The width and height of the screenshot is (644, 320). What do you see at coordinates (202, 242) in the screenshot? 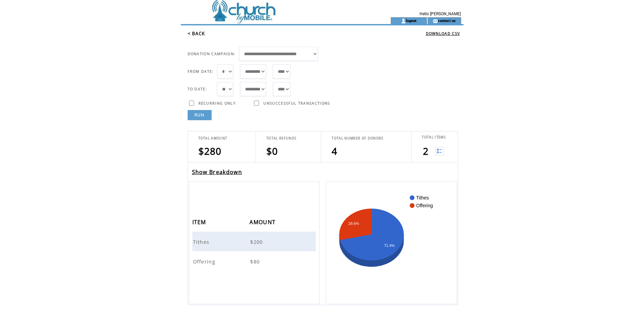
I see `span: Tithes` at bounding box center [202, 242].